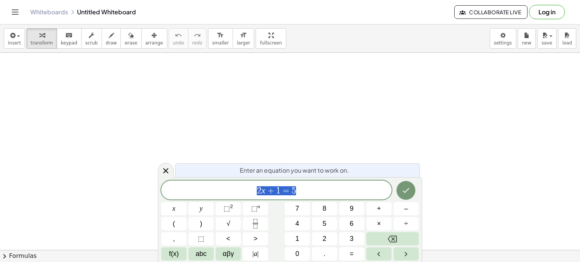 Image resolution: width=580 pixels, height=262 pixels. What do you see at coordinates (201, 209) in the screenshot?
I see `button: y` at bounding box center [201, 209].